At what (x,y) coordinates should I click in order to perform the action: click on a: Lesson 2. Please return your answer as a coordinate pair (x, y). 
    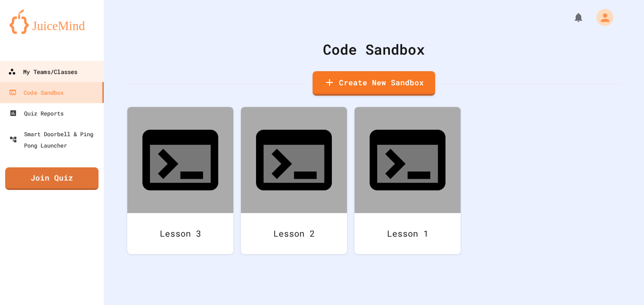
    Looking at the image, I should click on (294, 180).